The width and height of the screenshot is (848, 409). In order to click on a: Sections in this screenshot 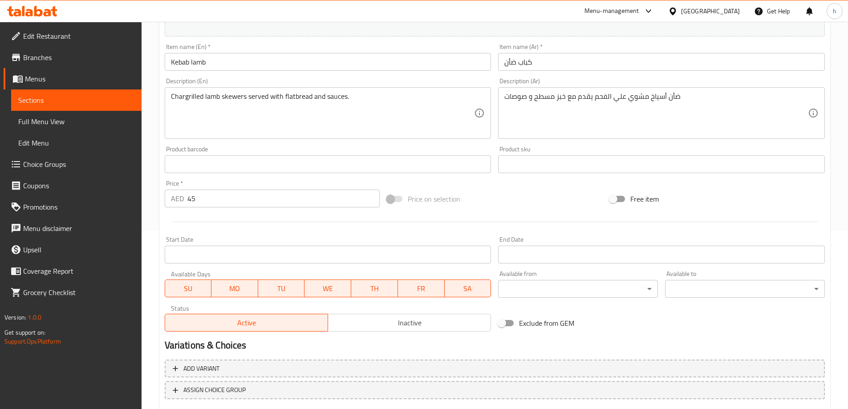, I will do `click(76, 100)`.